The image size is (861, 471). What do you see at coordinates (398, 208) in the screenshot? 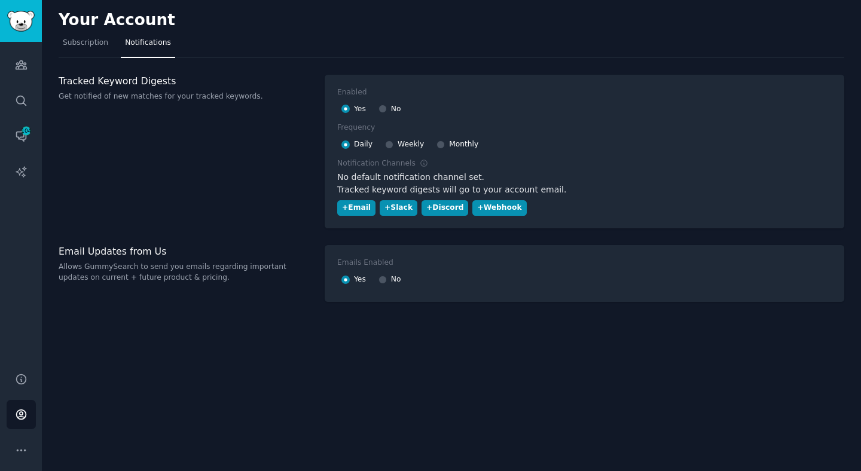
I see `button: +Slack` at bounding box center [398, 208].